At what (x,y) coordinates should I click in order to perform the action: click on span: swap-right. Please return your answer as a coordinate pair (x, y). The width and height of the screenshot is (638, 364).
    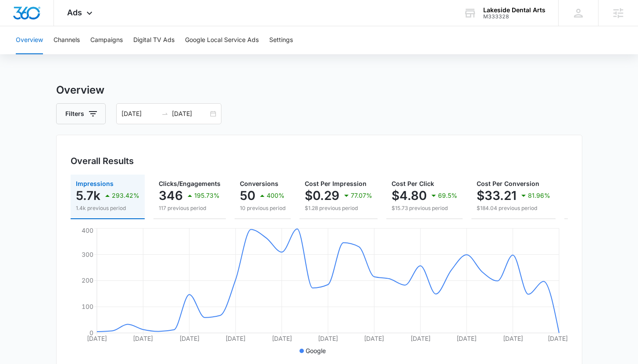
    Looking at the image, I should click on (165, 114).